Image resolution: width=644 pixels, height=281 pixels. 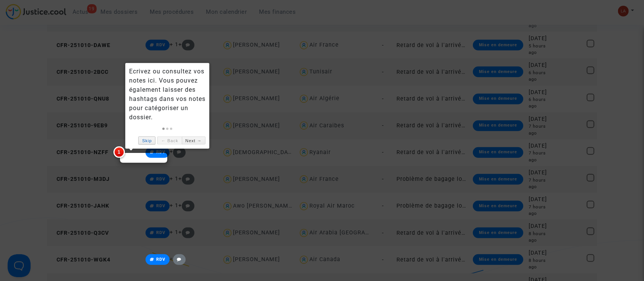 What do you see at coordinates (119, 152) in the screenshot?
I see `span: 1` at bounding box center [119, 152].